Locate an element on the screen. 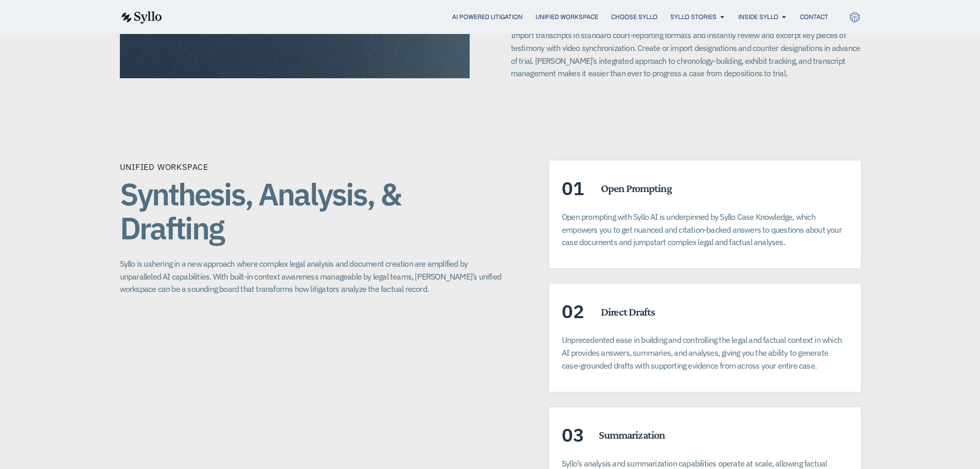 The image size is (980, 469). span: 02 is located at coordinates (573, 311).